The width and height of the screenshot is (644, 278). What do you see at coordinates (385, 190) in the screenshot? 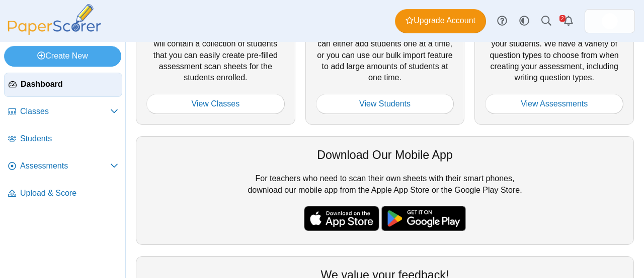
I see `div: For teachers who need to scan their own sheets with their smart phones, download our mobile app f...` at bounding box center [385, 190].